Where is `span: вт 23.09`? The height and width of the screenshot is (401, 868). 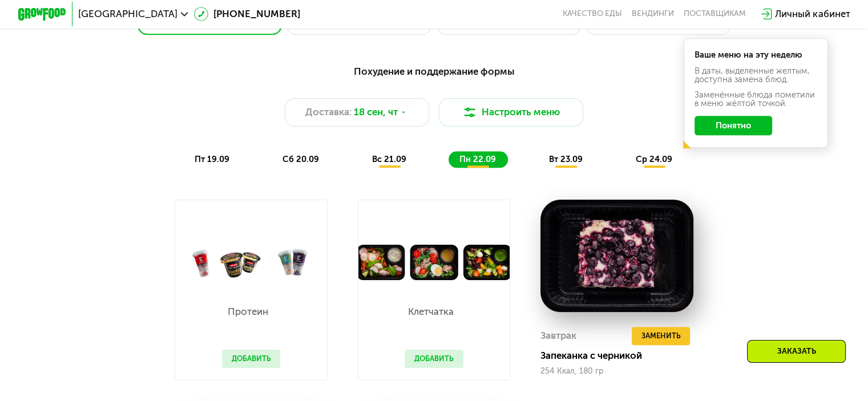 span: вт 23.09 is located at coordinates (565, 159).